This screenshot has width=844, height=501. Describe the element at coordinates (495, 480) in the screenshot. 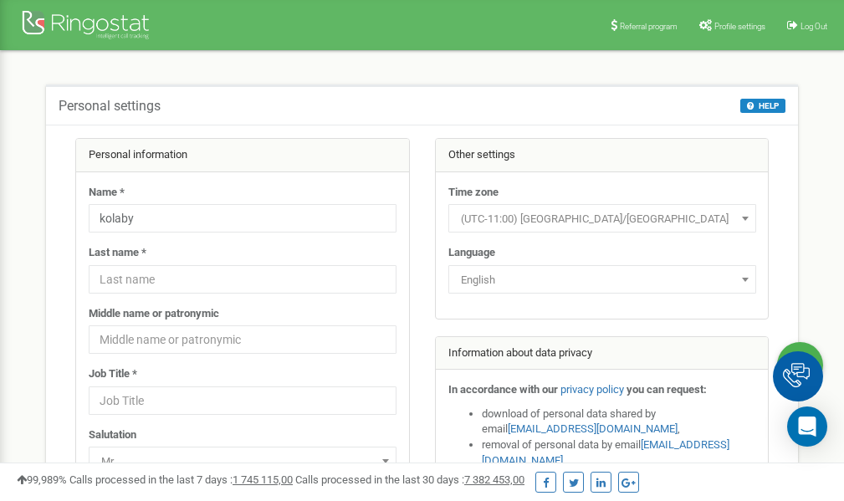

I see `u: 7 382 453,00` at that location.